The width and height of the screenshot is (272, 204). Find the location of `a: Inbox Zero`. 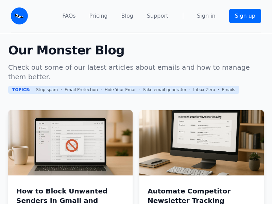

a: Inbox Zero is located at coordinates (204, 90).